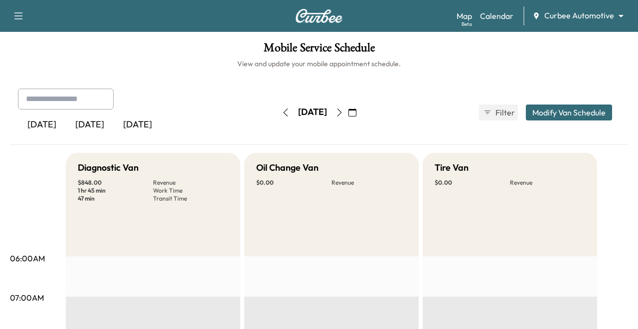 The image size is (638, 329). What do you see at coordinates (108, 168) in the screenshot?
I see `h5: Diagnostic Van` at bounding box center [108, 168].